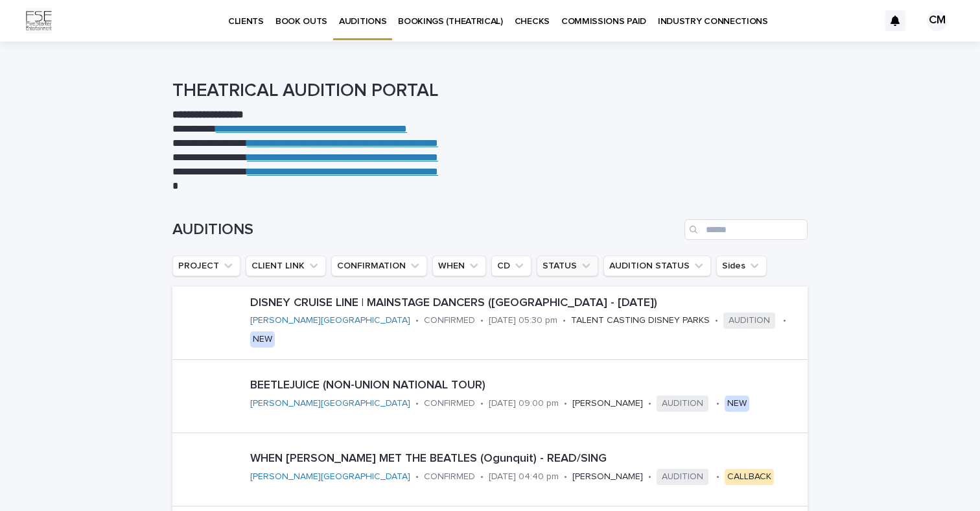 The image size is (980, 511). Describe the element at coordinates (39, 20) in the screenshot. I see `img: Km9EesSdRbS9ajqhBzyo` at that location.